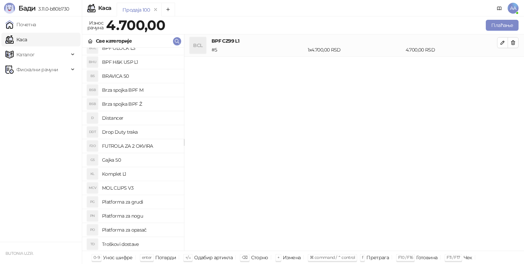 Image resolution: width=524 pixels, height=264 pixels. Describe the element at coordinates (93, 216) in the screenshot. I see `div: PN` at that location.